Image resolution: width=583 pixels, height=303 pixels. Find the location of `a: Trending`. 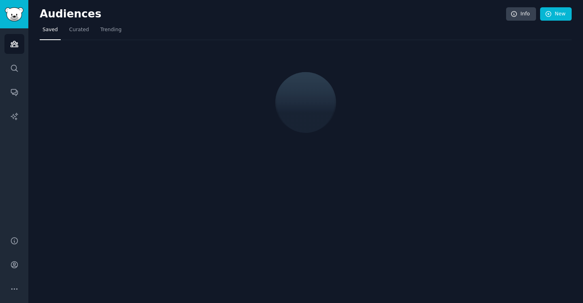

a: Trending is located at coordinates (111, 32).